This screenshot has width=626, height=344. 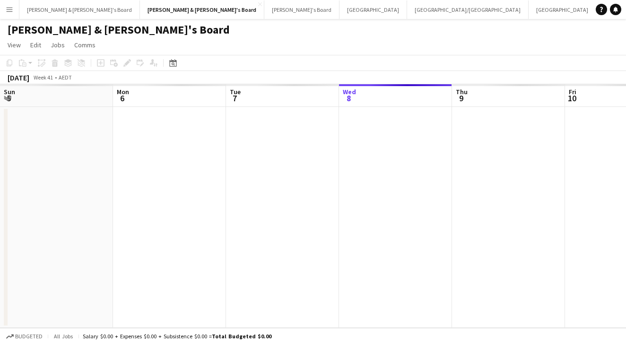 What do you see at coordinates (14, 45) in the screenshot?
I see `span: View` at bounding box center [14, 45].